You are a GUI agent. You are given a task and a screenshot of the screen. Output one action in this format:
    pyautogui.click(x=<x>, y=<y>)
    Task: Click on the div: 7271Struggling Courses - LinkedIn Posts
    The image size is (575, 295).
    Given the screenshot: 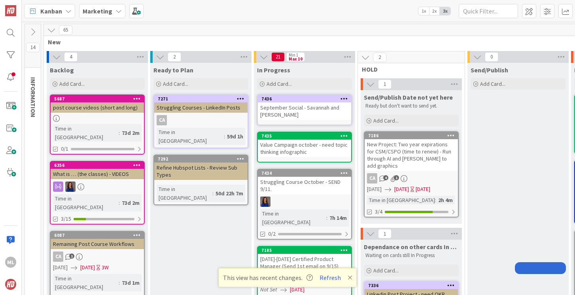 What is the action you would take?
    pyautogui.click(x=201, y=104)
    